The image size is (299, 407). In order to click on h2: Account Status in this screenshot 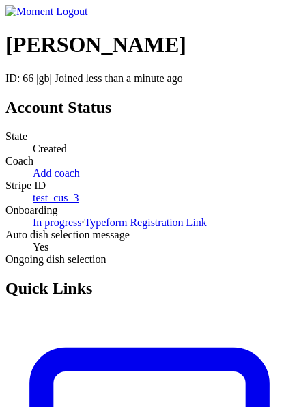, I will do `click(150, 107)`.